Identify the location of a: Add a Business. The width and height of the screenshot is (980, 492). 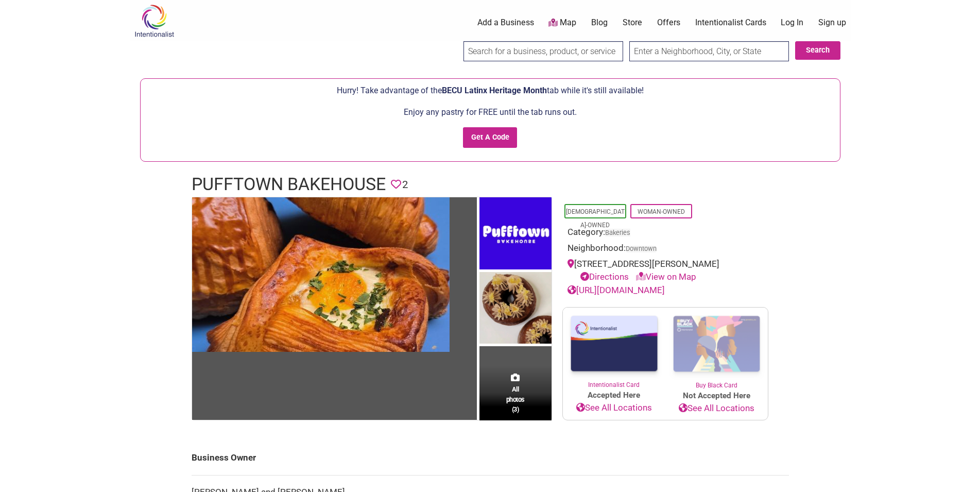
(506, 23).